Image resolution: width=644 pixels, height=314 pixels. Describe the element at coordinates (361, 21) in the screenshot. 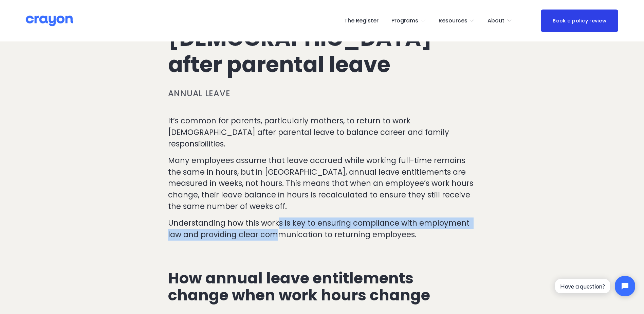

I see `a: The Register` at that location.